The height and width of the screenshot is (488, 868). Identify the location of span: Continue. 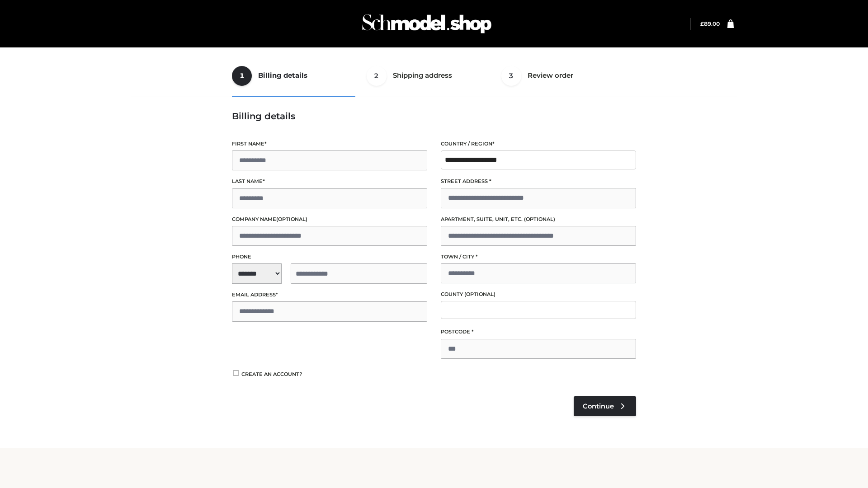
(598, 407).